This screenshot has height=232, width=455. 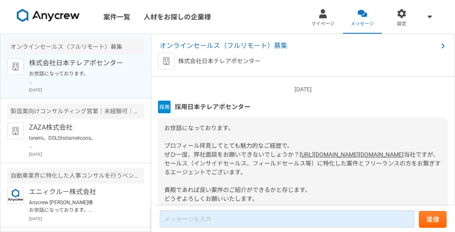 I want to click on p: loremi。DOLOrsitametcons。 adipiscinge、seddoeiusmodtemporincididun。 utlaboreetdolo、magnaaliquaenima..., so click(x=81, y=142).